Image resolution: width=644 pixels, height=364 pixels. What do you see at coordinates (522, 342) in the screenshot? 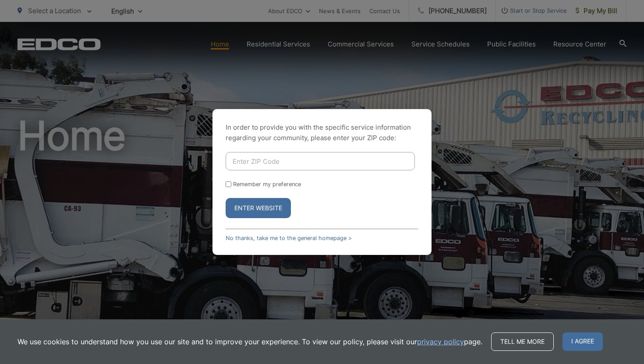
I see `a: Tell me more` at bounding box center [522, 342].